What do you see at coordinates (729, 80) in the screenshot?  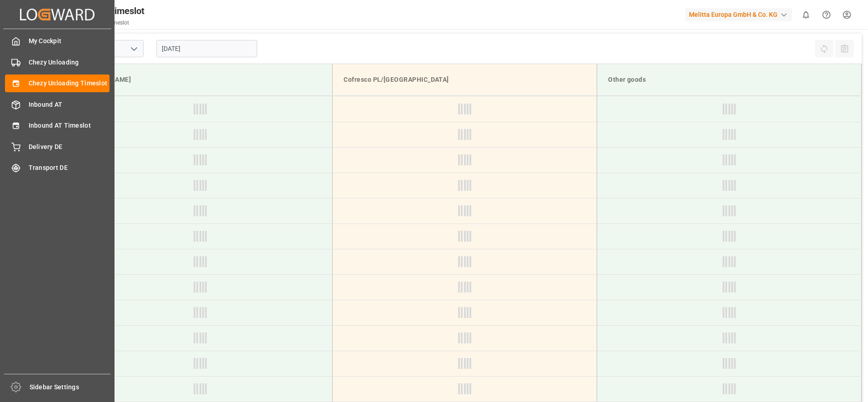 I see `div: Other goods` at bounding box center [729, 80].